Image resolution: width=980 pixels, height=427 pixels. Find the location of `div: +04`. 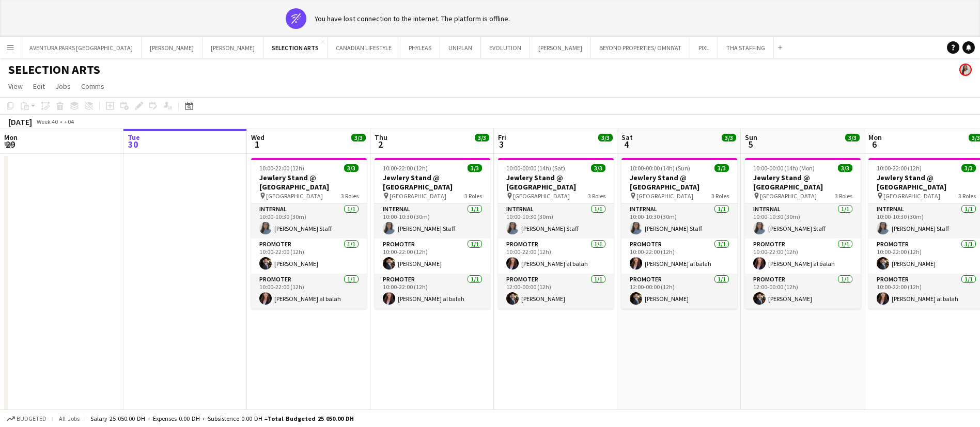

div: +04 is located at coordinates (68, 121).